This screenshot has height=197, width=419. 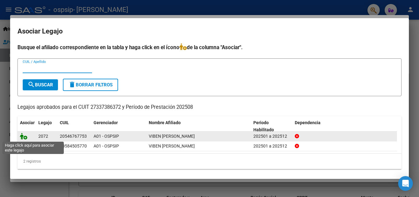 What do you see at coordinates (209, 161) in the screenshot?
I see `div: 2 registros` at bounding box center [209, 161].